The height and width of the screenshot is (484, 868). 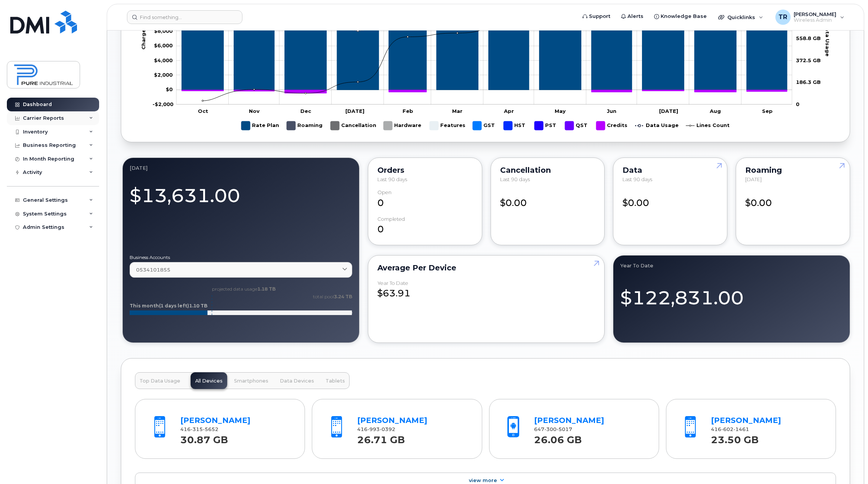 What do you see at coordinates (254, 111) in the screenshot?
I see `tspan: Nov` at bounding box center [254, 111].